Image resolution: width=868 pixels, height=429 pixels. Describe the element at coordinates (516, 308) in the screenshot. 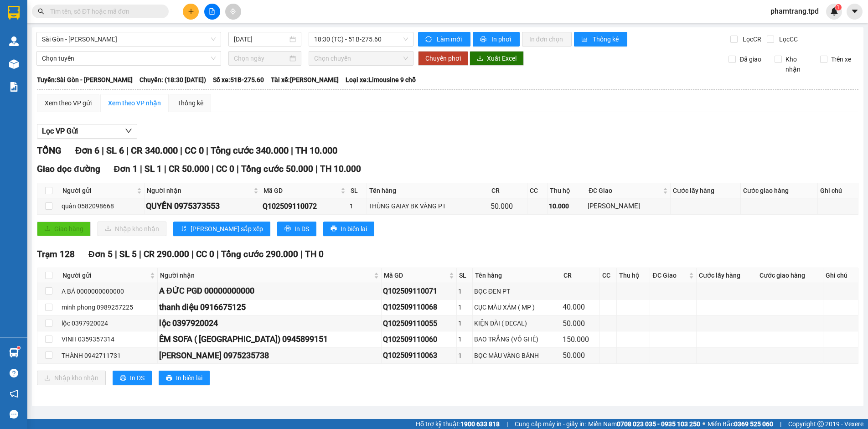

I see `div: CỤC MÀU XÁM ( MP )` at that location.